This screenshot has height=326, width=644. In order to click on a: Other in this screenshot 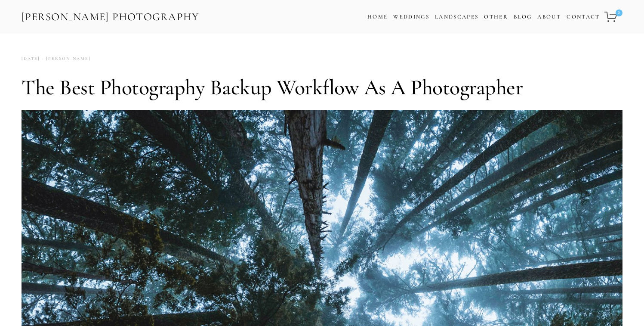, I will do `click(496, 17)`.